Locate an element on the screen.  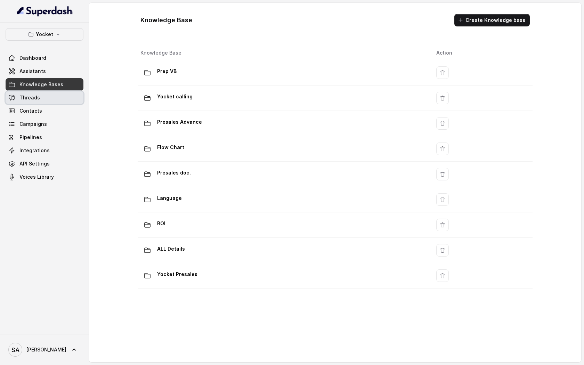
p: Yocket Presales is located at coordinates (177, 274).